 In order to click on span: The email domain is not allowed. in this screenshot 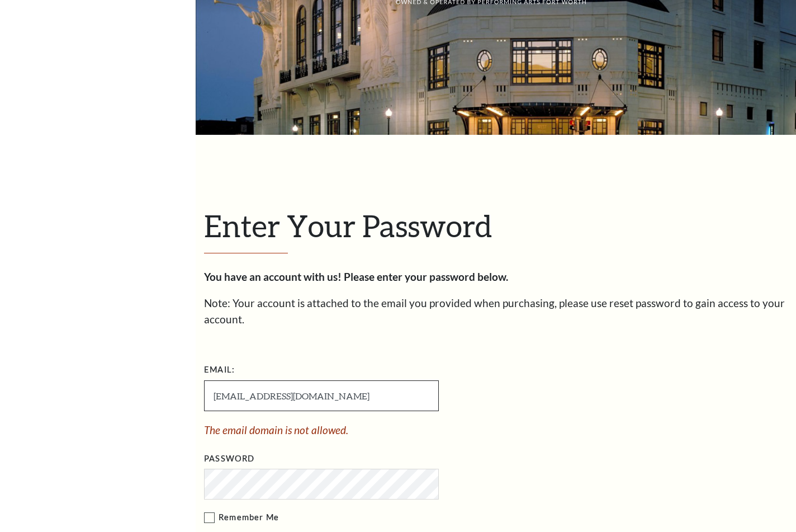, I will do `click(377, 430)`.